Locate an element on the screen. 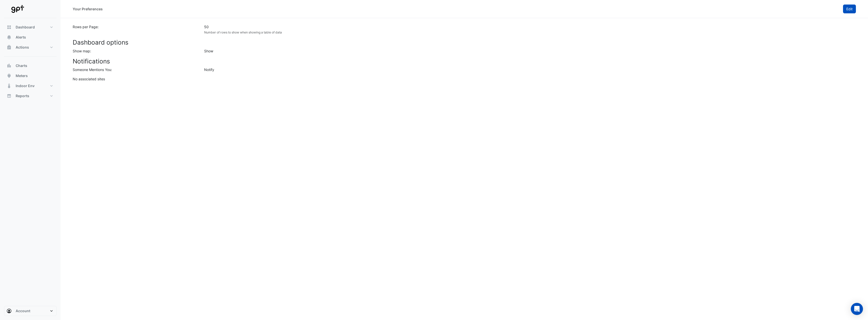 This screenshot has width=868, height=320. div: Rows per Page: is located at coordinates (135, 29).